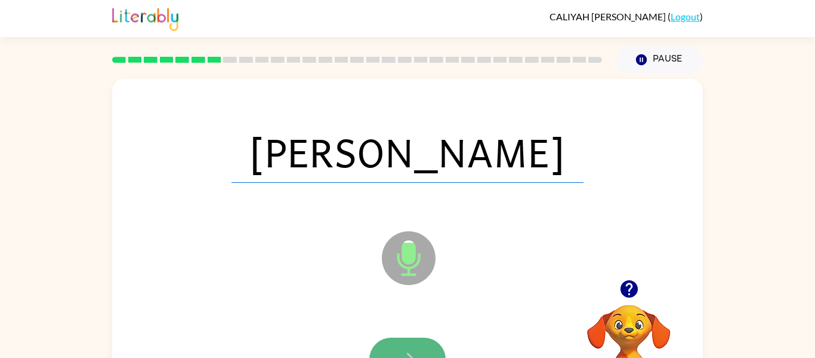 This screenshot has width=815, height=358. I want to click on a: Logout, so click(685, 16).